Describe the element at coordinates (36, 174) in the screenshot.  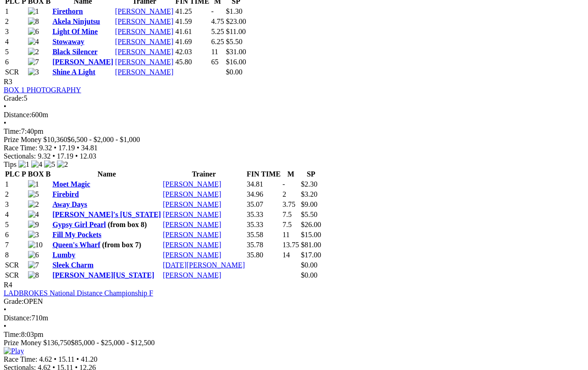
I see `span: BOX` at that location.